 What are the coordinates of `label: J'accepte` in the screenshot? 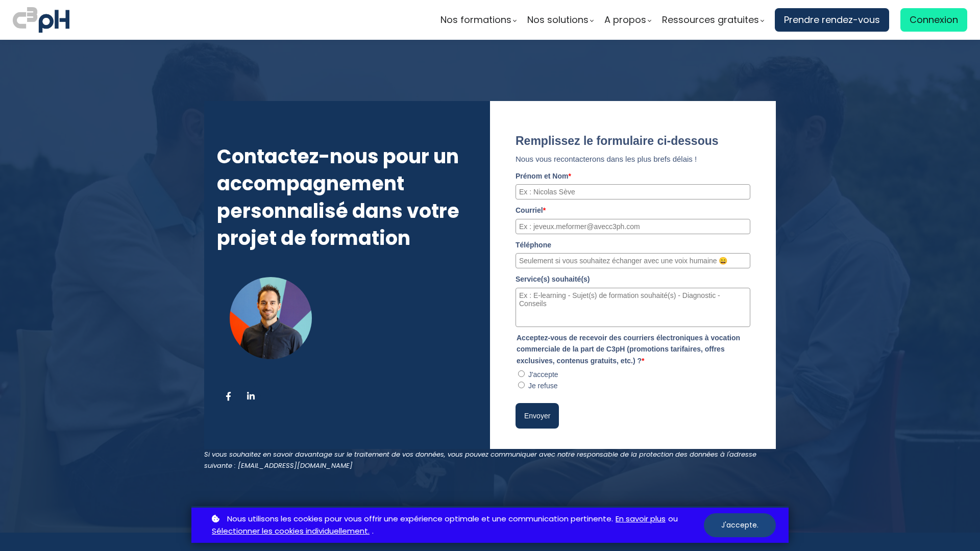 It's located at (543, 375).